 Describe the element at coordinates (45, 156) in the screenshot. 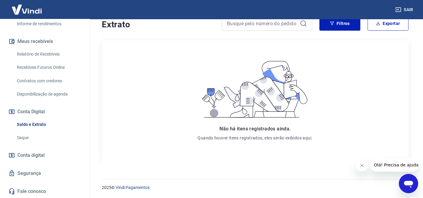

I see `a: Conta digital` at that location.